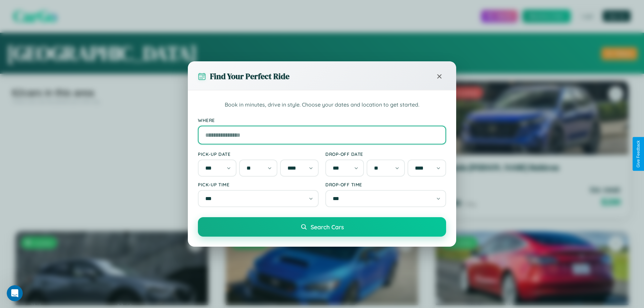 The width and height of the screenshot is (644, 308). I want to click on label: Pick-up Date, so click(259, 154).